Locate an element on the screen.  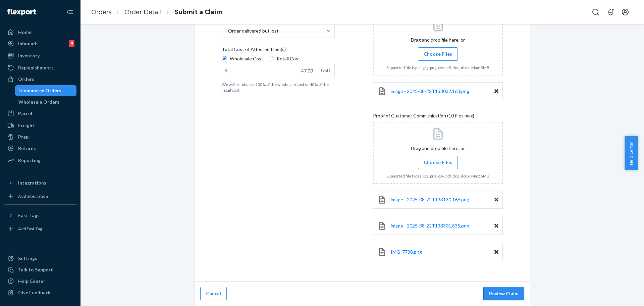
span: IMG_7738.png is located at coordinates (406, 252).